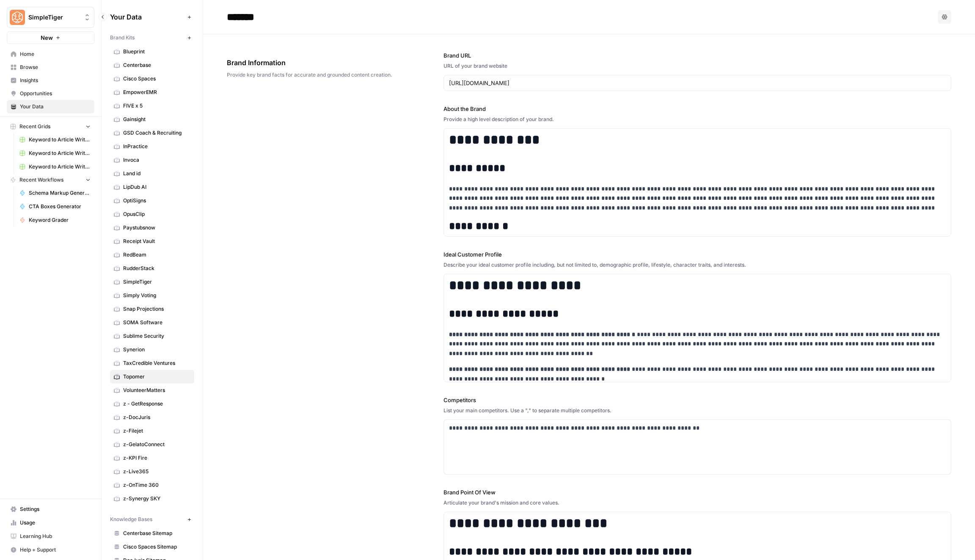  What do you see at coordinates (60, 154) in the screenshot?
I see `span: Keyword to Article Writer (I-Q)` at bounding box center [60, 154].